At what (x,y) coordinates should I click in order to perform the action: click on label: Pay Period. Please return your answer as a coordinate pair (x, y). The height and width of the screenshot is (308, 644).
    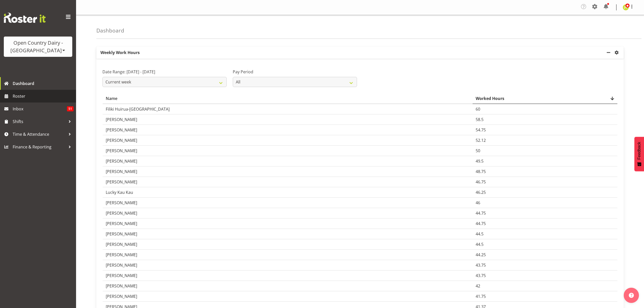
    Looking at the image, I should click on (295, 72).